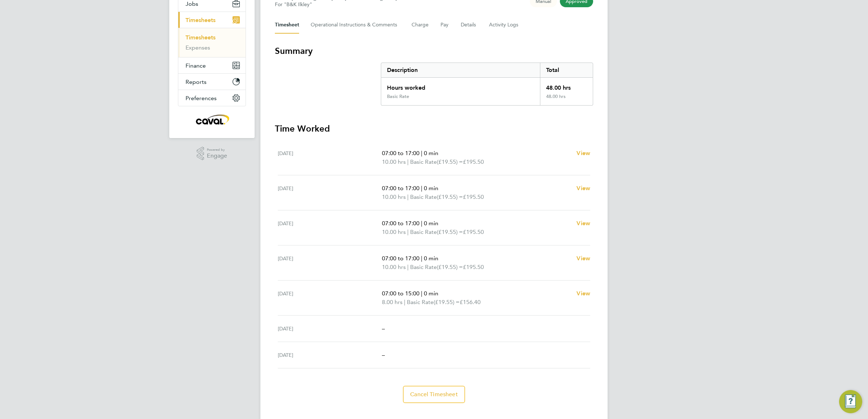 Image resolution: width=868 pixels, height=419 pixels. I want to click on button: Reports, so click(212, 82).